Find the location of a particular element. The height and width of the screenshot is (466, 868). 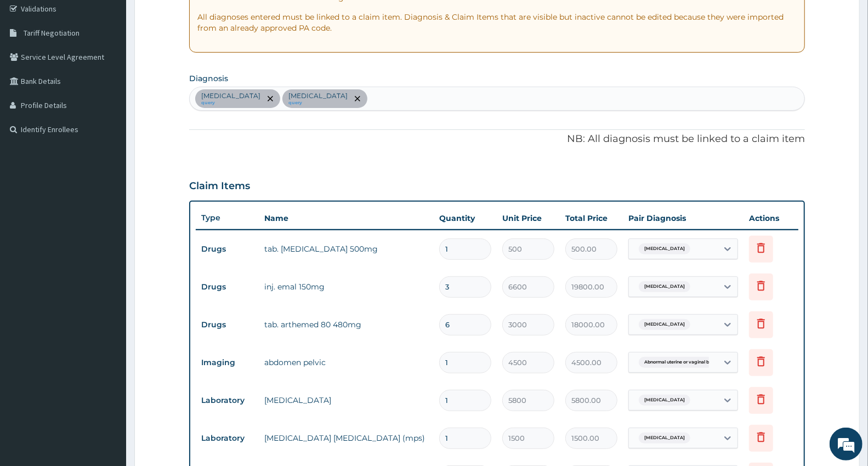

th: Name is located at coordinates (346, 218).